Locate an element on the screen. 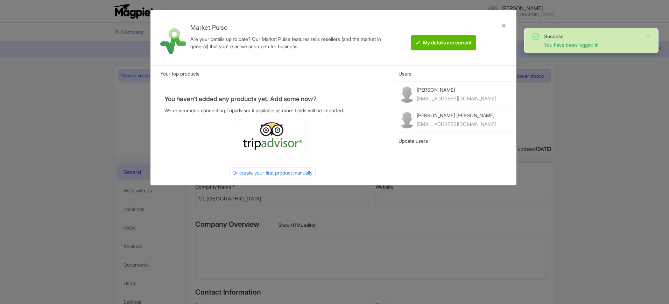  h4: Market Pulse is located at coordinates (291, 28).